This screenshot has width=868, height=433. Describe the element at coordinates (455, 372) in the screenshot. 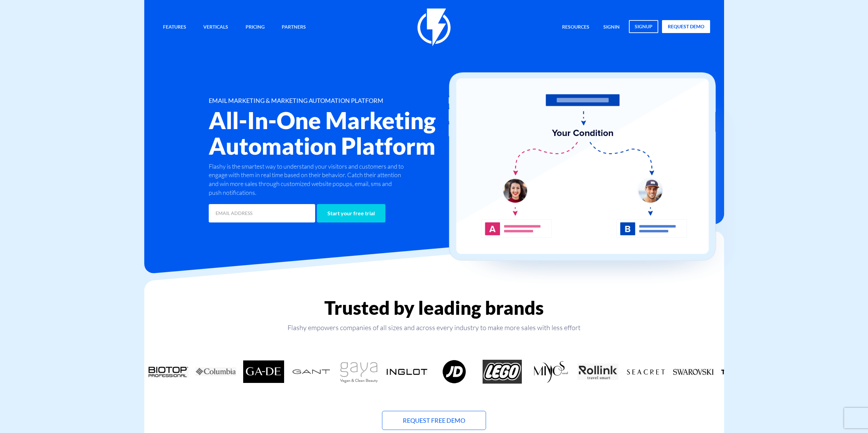

I see `div: 8 / 18` at that location.